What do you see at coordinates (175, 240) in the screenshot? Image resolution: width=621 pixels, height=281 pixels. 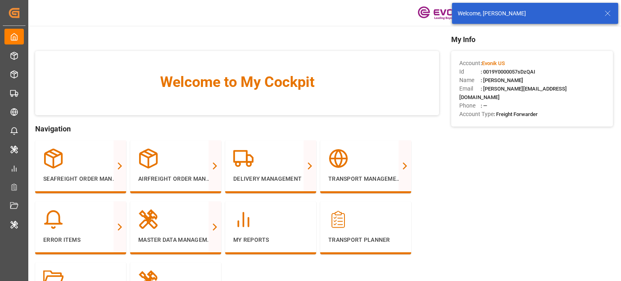 I see `p: Master Data Management` at bounding box center [175, 240].